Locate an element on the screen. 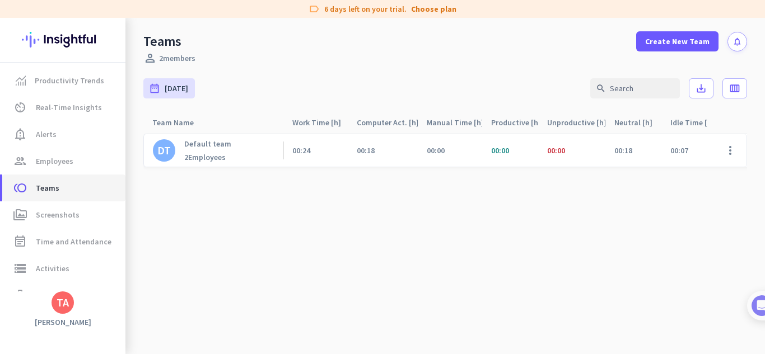 The image size is (765, 354). span: Messages is located at coordinates (84, 308).